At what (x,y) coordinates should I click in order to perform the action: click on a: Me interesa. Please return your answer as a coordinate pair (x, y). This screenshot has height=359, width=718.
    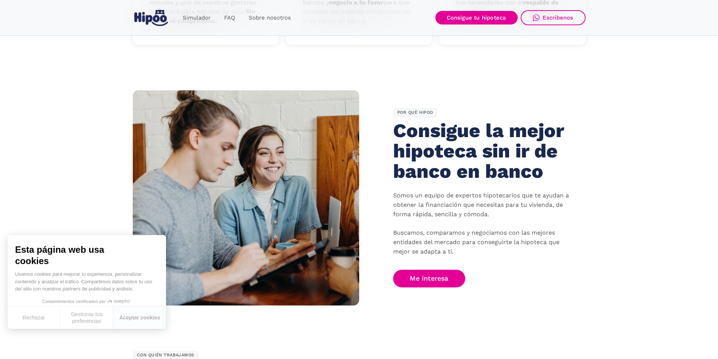
    Looking at the image, I should click on (429, 279).